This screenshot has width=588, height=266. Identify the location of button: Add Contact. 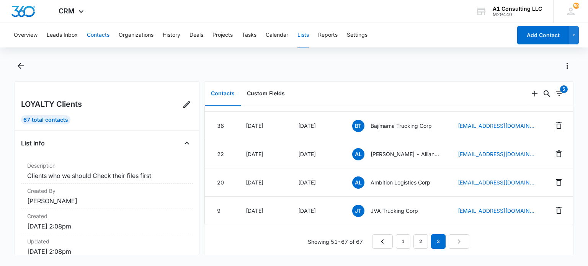
(543, 35).